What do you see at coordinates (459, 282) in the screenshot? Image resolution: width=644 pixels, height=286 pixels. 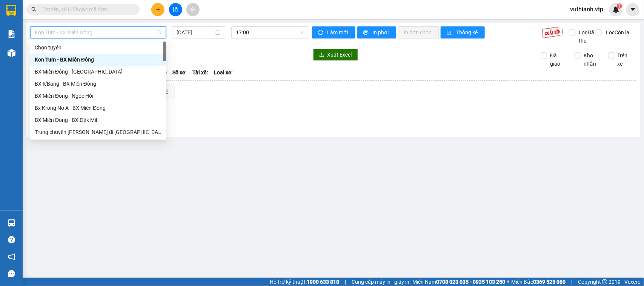 I see `span: Miền Nam` at bounding box center [459, 282].